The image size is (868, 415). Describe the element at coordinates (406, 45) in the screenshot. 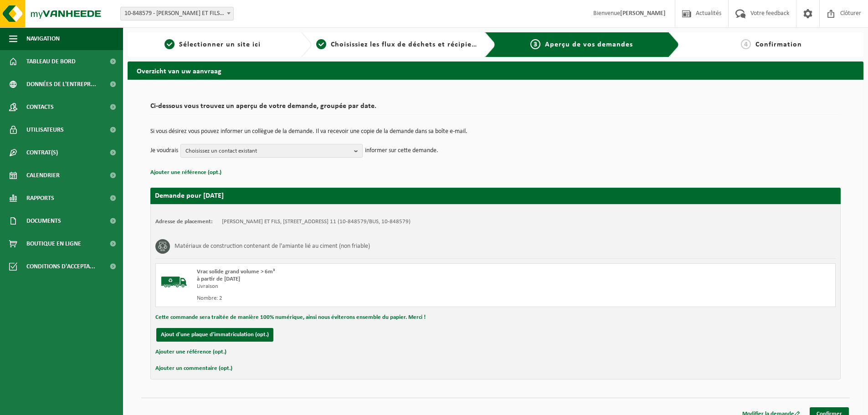

I see `span: Choisissiez les flux de déchets et récipients` at that location.